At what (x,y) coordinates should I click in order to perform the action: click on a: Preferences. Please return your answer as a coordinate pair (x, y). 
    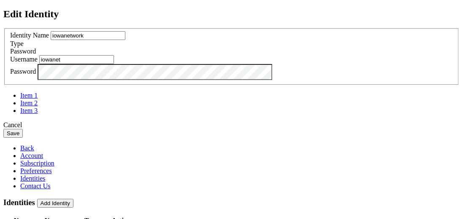
    Looking at the image, I should click on (36, 171).